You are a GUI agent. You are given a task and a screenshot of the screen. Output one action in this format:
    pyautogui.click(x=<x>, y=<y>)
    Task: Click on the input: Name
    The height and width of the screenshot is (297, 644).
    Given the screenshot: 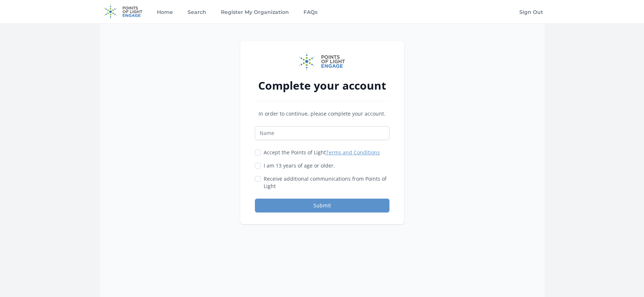 What is the action you would take?
    pyautogui.click(x=322, y=134)
    